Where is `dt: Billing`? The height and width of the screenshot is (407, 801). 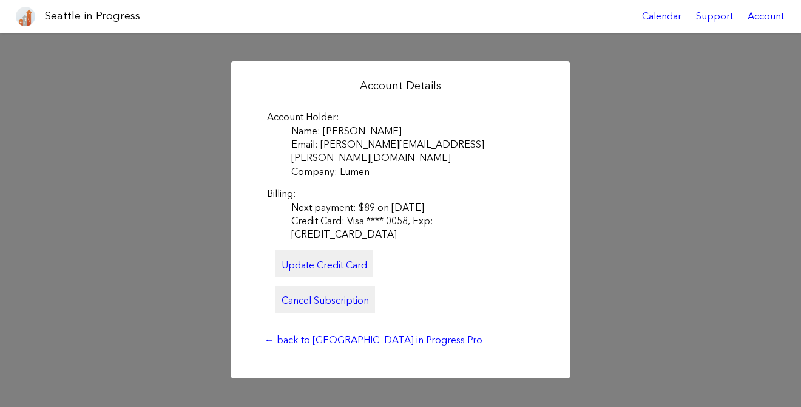
dt: Billing is located at coordinates (401, 194).